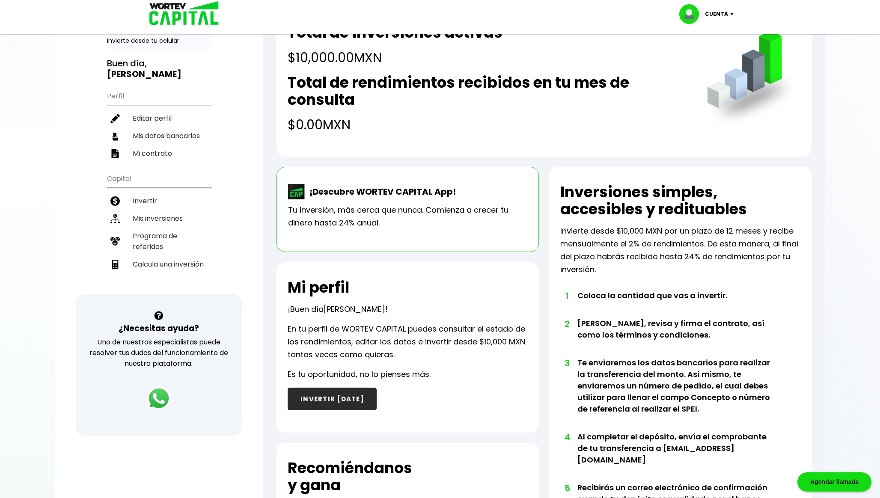  What do you see at coordinates (159, 398) in the screenshot?
I see `img: logos_whatsapp-icon.242b2217.svg` at bounding box center [159, 398].